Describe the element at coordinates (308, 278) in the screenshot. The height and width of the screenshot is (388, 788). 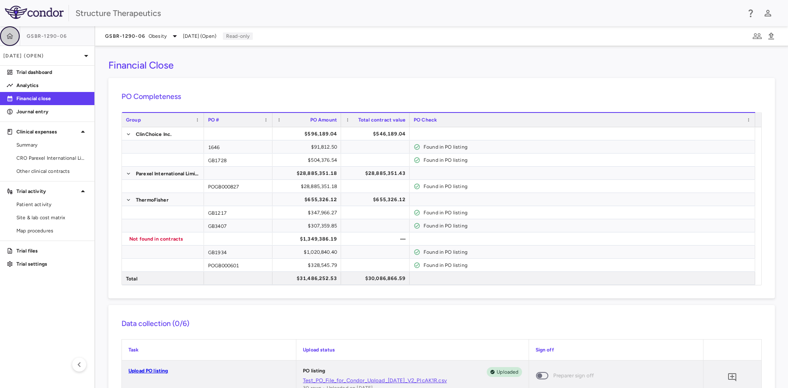
I see `div: $31,486,252.53` at that location.